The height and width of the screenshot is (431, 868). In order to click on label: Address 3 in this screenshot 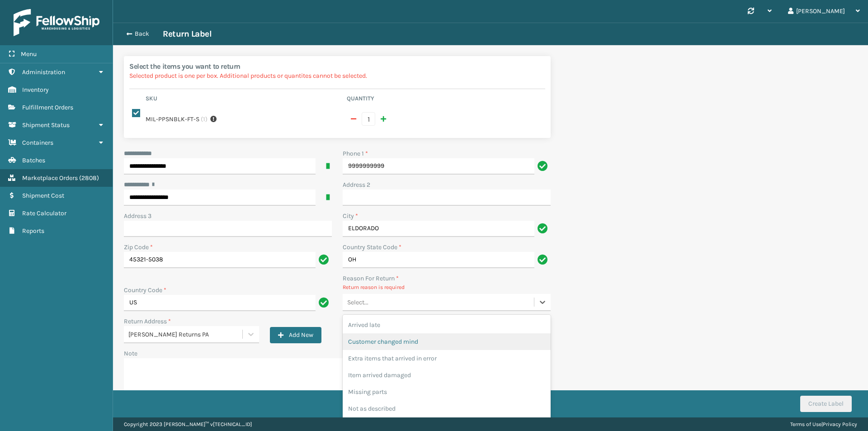, I will do `click(138, 216)`.